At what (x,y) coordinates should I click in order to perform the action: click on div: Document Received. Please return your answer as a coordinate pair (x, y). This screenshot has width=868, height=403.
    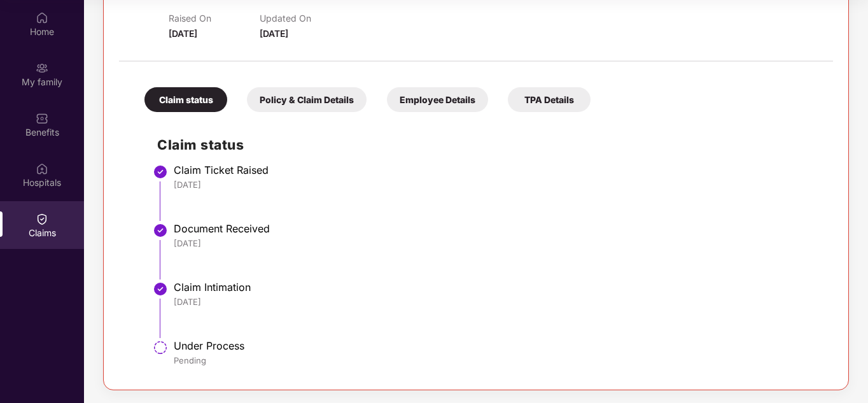
    Looking at the image, I should click on (497, 229).